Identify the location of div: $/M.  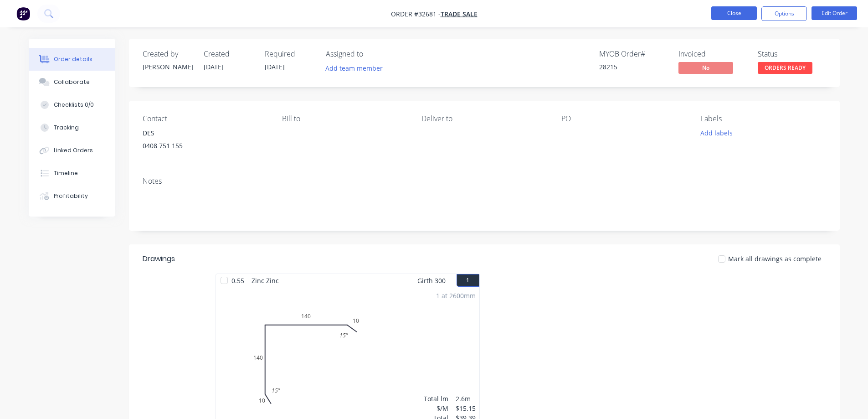
(436, 408).